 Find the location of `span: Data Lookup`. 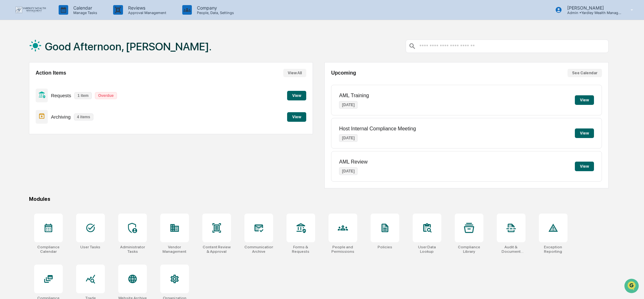

span: Data Lookup is located at coordinates (27, 129).